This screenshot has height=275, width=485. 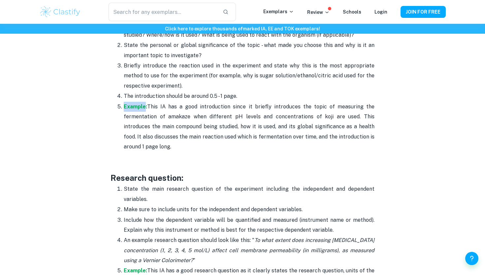 What do you see at coordinates (249, 76) in the screenshot?
I see `p: Briefly introduce the reaction used in the experiment and state why this is the most appropriate ...` at bounding box center [249, 76].